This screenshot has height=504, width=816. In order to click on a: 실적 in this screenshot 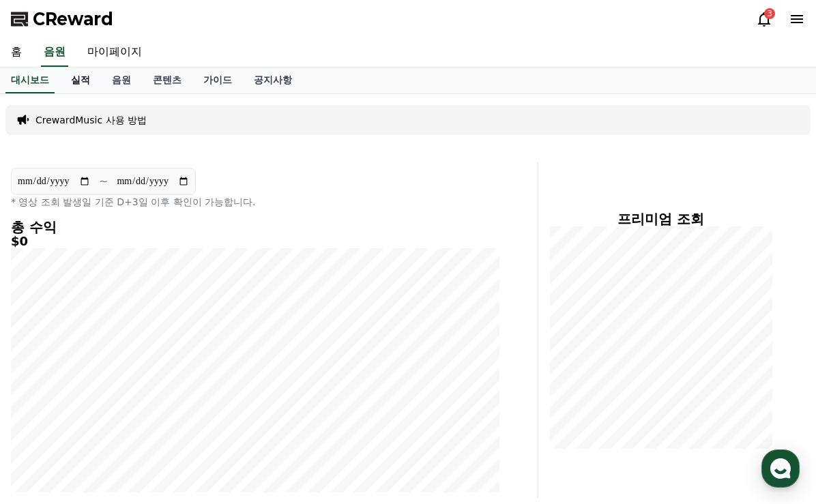, I will do `click(80, 80)`.